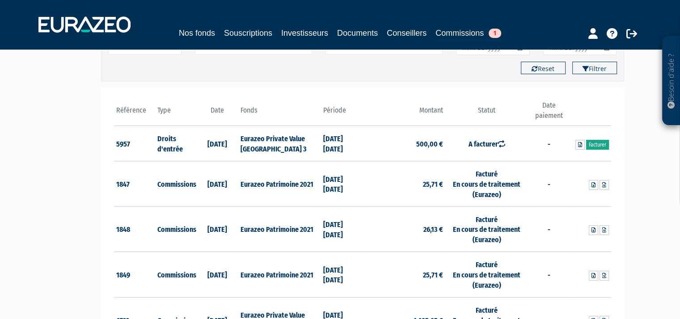 The height and width of the screenshot is (319, 680). I want to click on img: 1732889491-logotype_eurazeo_blanc_rvb.png, so click(84, 25).